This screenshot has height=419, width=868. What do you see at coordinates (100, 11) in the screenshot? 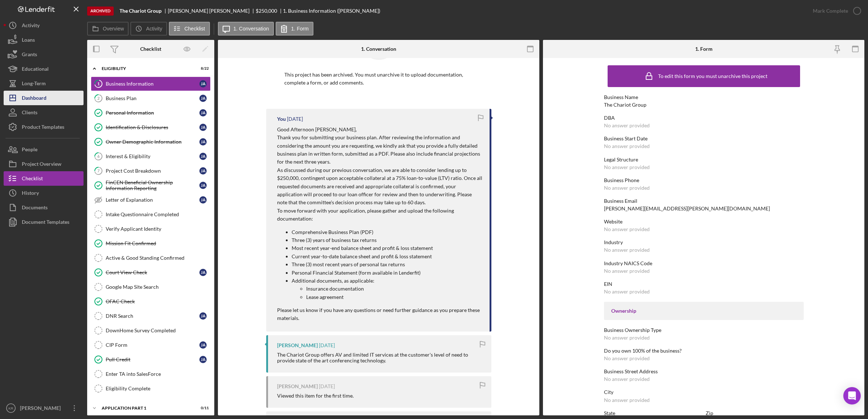
I see `div: Archived` at bounding box center [100, 11].